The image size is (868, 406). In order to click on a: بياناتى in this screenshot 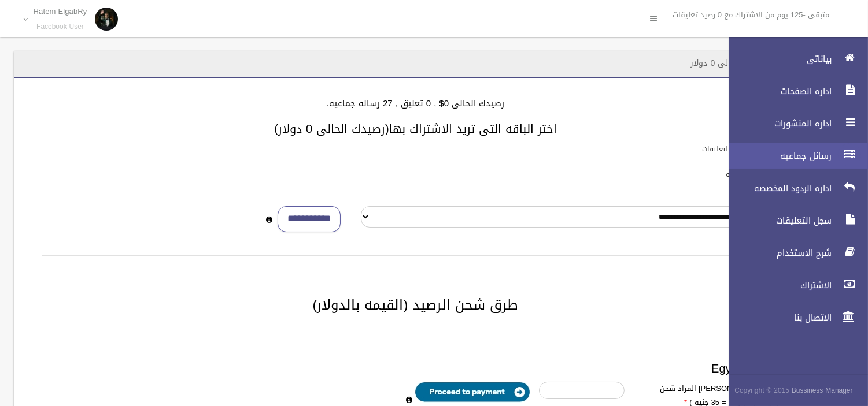, I will do `click(793, 59)`.